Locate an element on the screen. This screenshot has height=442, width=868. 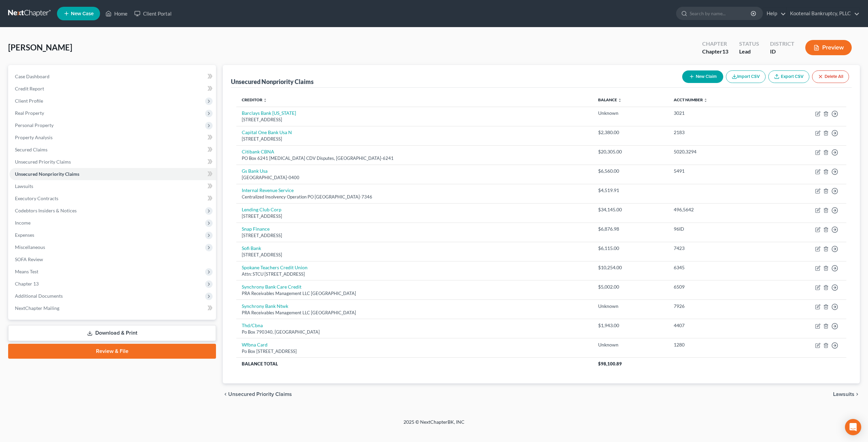
span: Case Dashboard is located at coordinates (33, 76).